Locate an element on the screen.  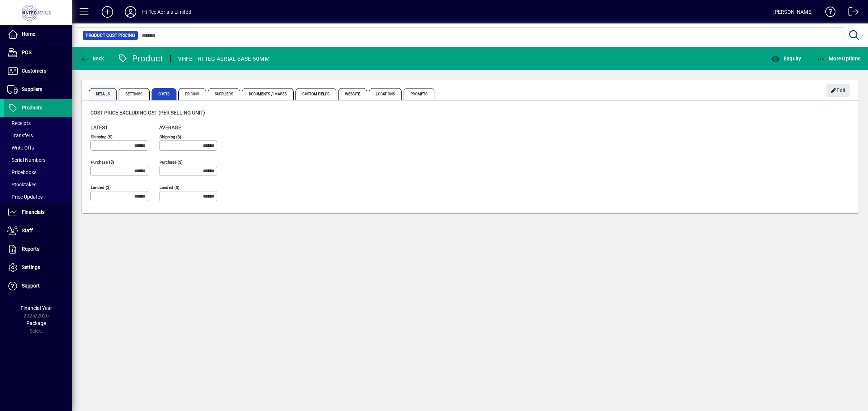
span: Support is located at coordinates (31, 286).